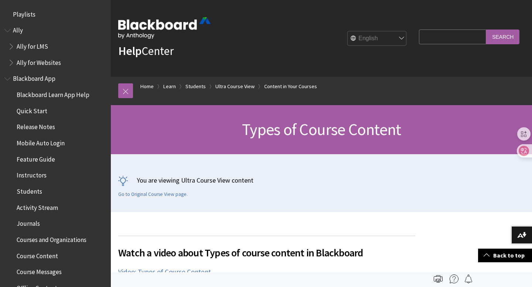 The width and height of the screenshot is (532, 287). Describe the element at coordinates (18, 29) in the screenshot. I see `span: Ally` at that location.